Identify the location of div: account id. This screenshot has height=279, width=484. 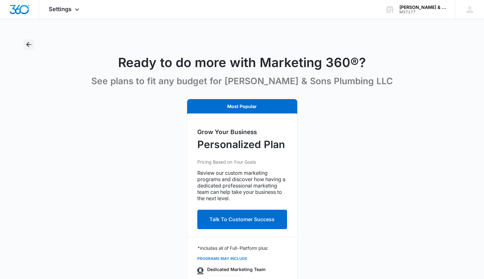
(423, 12).